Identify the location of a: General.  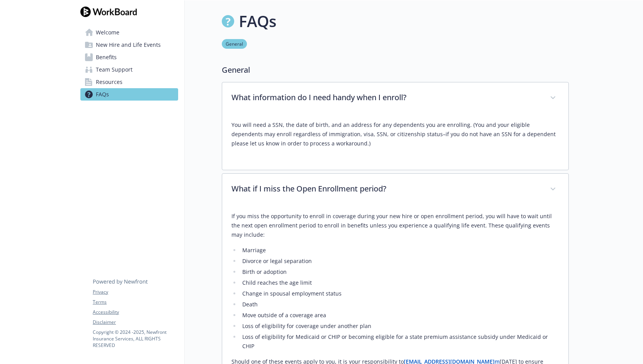
(234, 44).